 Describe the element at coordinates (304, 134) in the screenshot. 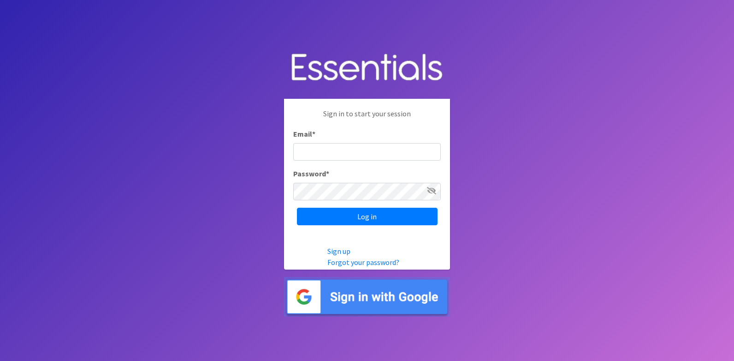

I see `label: Email` at that location.